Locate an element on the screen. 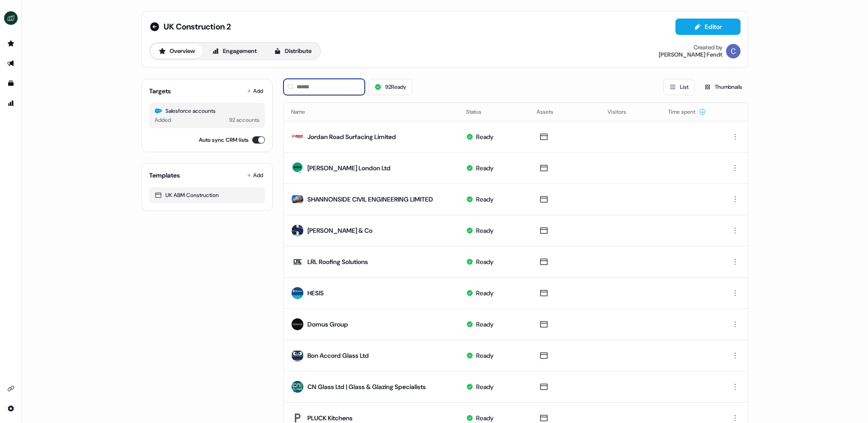 The image size is (868, 423). div: Templates is located at coordinates (165, 176).